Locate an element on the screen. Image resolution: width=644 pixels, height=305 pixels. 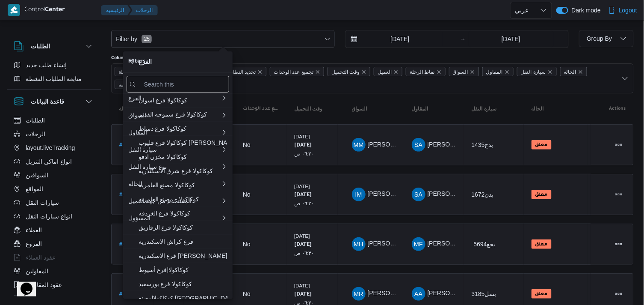
h3: الطلبات is located at coordinates (40, 46).